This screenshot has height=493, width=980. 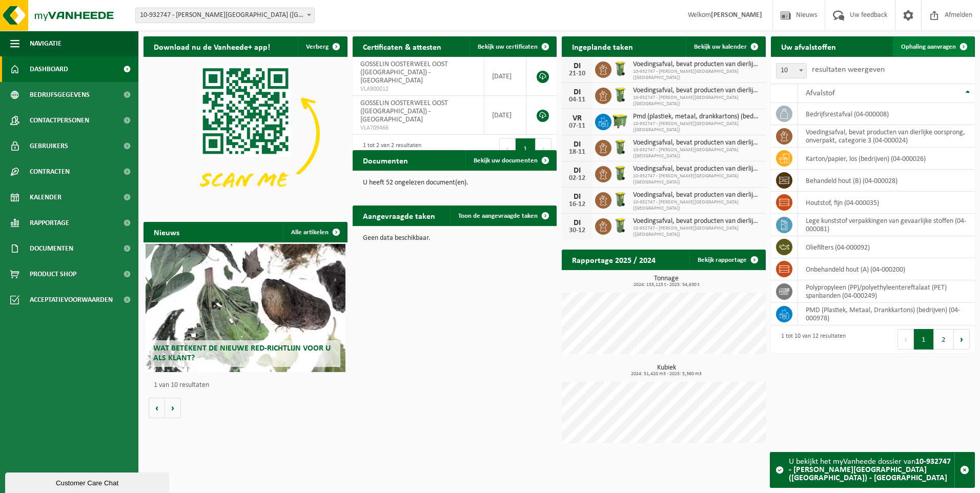 I want to click on span: Pmd (plastiek, metaal, drankkartons) (bedrijven), so click(x=696, y=117).